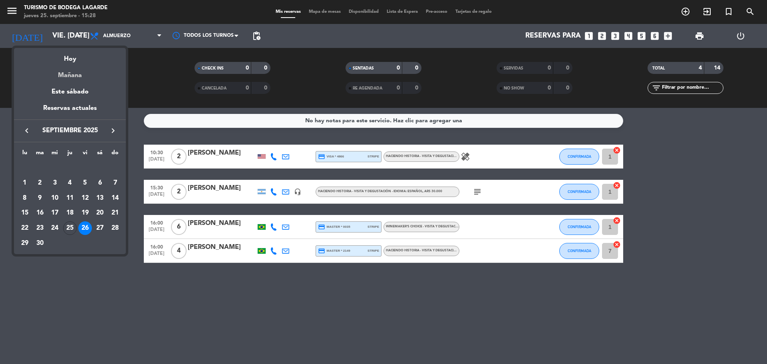 The image size is (767, 364). I want to click on div: 20, so click(100, 213).